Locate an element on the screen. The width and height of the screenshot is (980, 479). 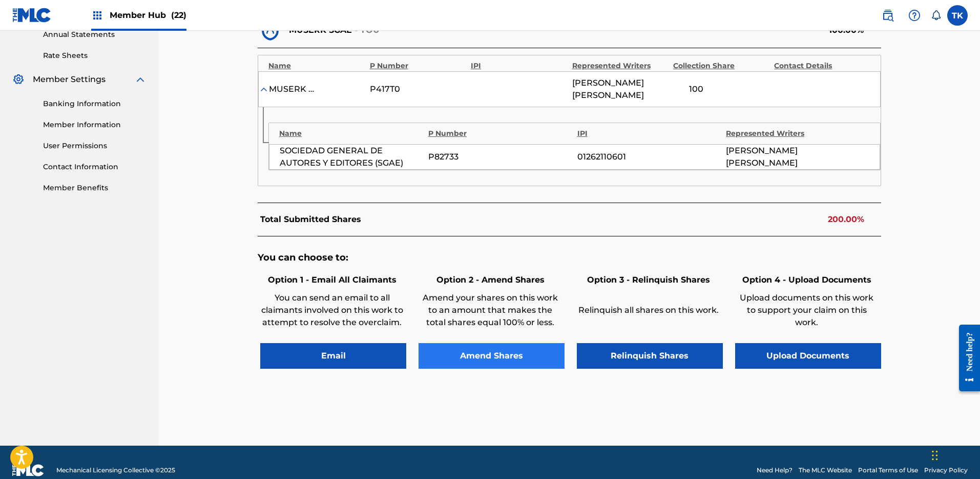
a: Contact Information is located at coordinates (95, 167).